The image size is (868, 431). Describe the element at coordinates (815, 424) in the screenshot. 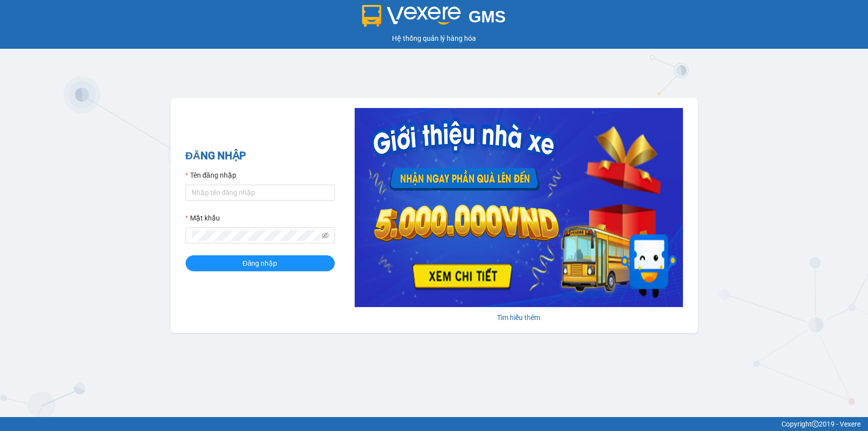

I see `span: copyright` at that location.